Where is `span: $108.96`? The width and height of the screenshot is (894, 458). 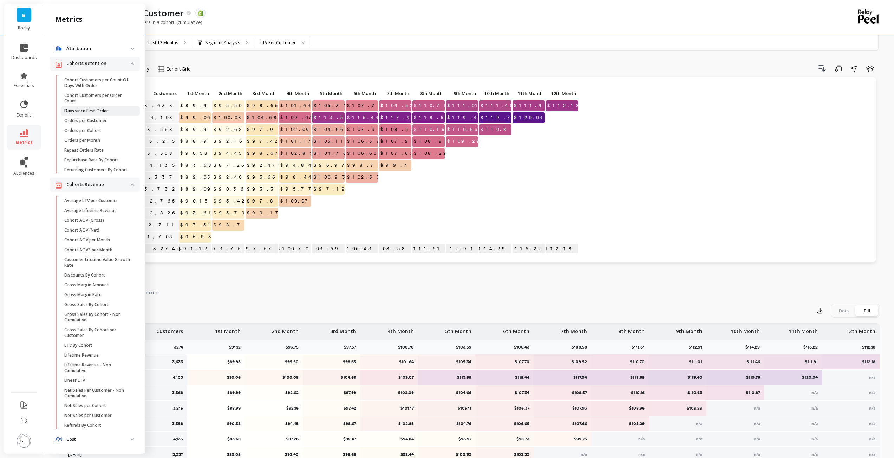
span: $108.96 is located at coordinates (432, 142).